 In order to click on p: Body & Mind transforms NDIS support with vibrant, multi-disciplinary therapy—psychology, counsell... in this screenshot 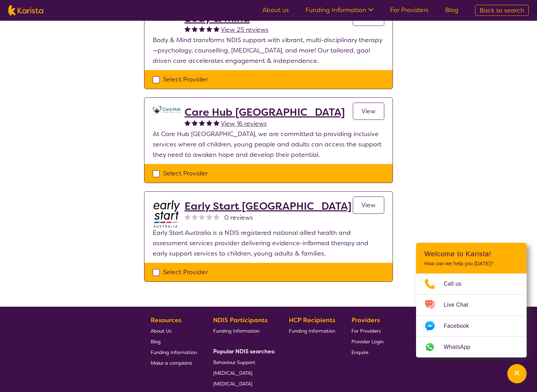, I will do `click(268, 50)`.